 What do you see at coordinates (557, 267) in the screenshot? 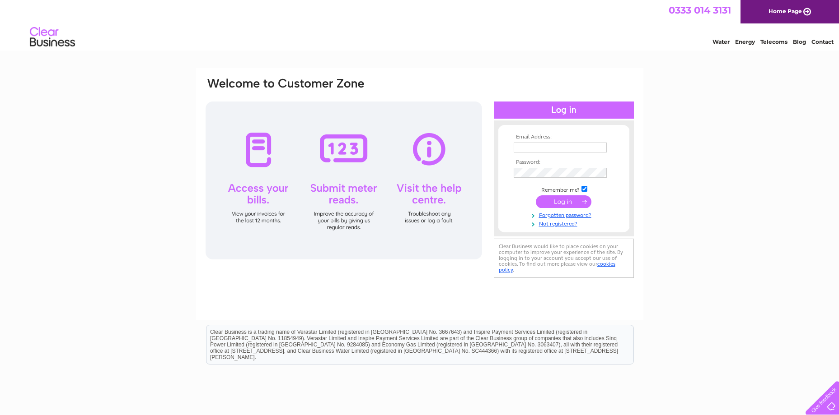
I see `a: cookies policy` at bounding box center [557, 267].